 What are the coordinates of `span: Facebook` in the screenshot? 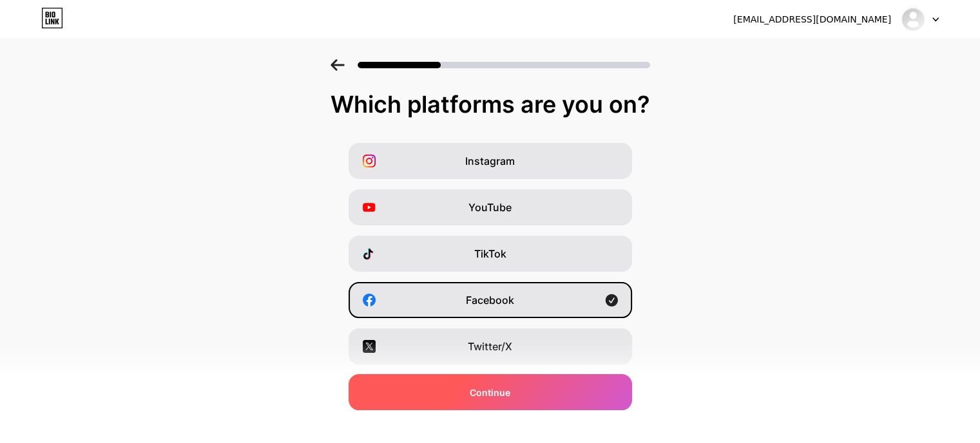 It's located at (489, 300).